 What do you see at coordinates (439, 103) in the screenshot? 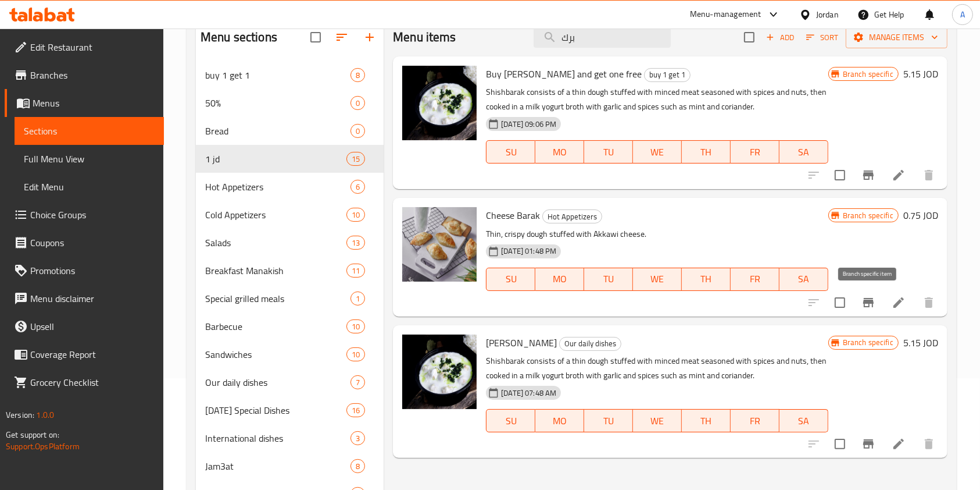
I see `img: Buy Shish Barak and get one free` at bounding box center [439, 103].